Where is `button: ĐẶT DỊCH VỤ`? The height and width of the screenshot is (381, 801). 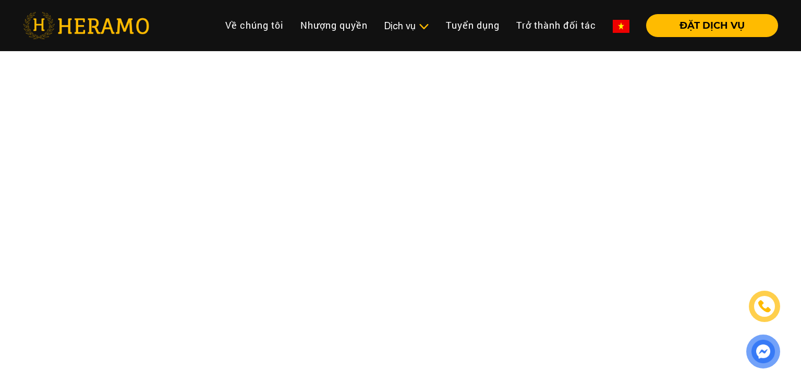 button: ĐẶT DỊCH VỤ is located at coordinates (712, 26).